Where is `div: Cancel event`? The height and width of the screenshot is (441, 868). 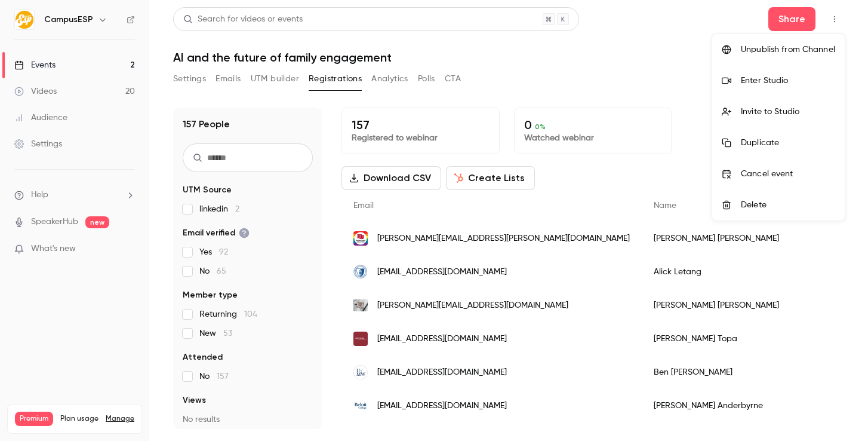 div: Cancel event is located at coordinates (788, 174).